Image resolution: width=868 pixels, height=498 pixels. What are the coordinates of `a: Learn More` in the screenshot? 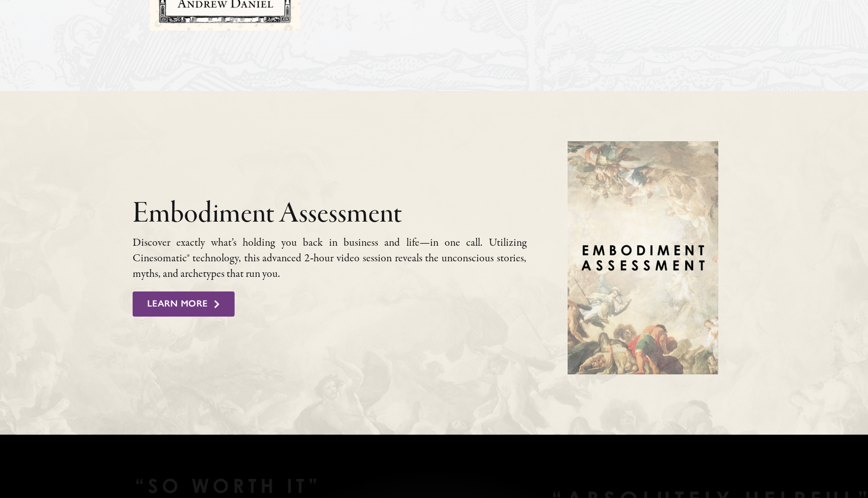 It's located at (183, 304).